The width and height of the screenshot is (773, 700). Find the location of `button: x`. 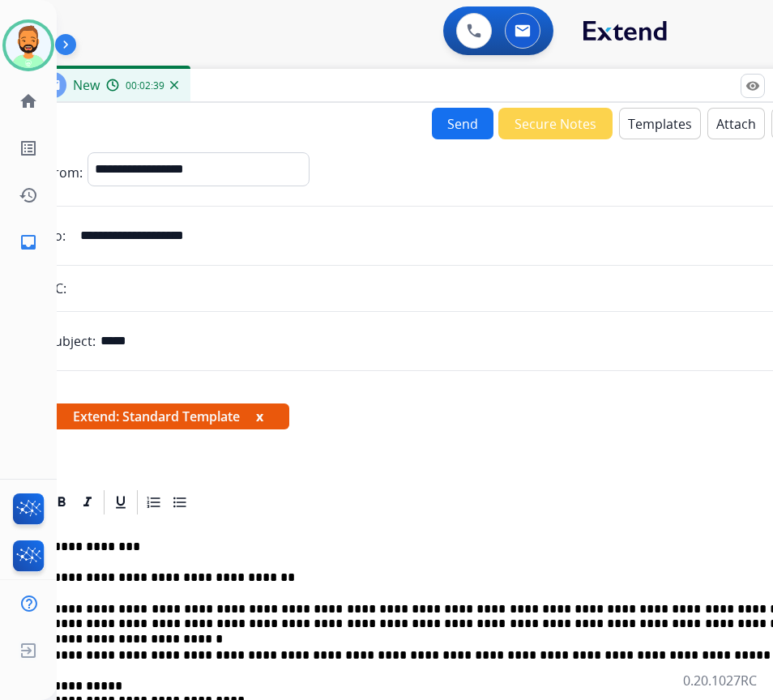

button: x is located at coordinates (259, 416).